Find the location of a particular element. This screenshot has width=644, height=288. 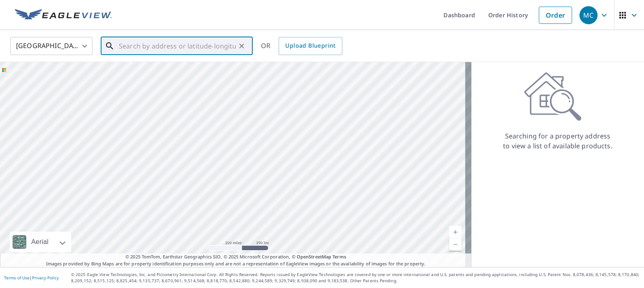

a: Upload Blueprint is located at coordinates (311, 46).